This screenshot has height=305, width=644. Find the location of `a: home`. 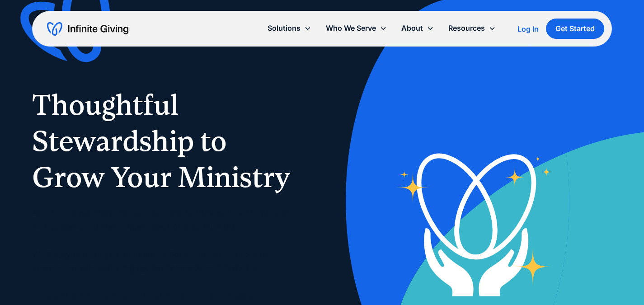

a: home is located at coordinates (88, 29).